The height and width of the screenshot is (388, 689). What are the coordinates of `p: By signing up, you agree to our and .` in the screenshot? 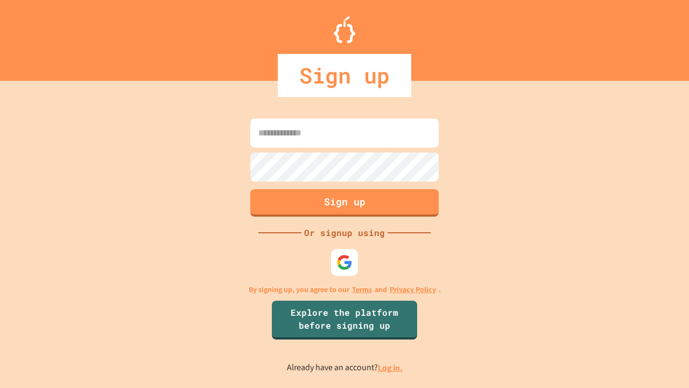 It's located at (345, 289).